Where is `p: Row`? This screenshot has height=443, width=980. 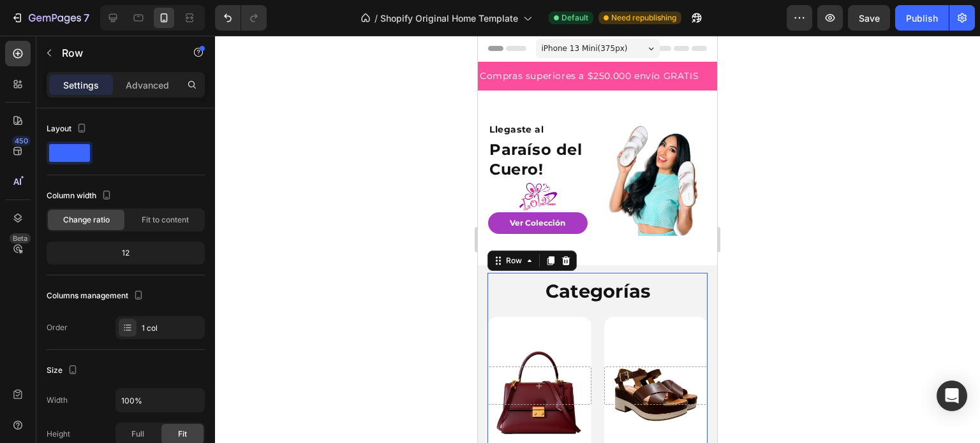 p: Row is located at coordinates (116, 53).